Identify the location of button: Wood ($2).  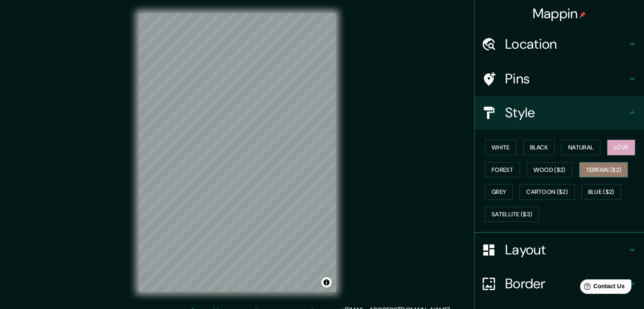
(550, 170).